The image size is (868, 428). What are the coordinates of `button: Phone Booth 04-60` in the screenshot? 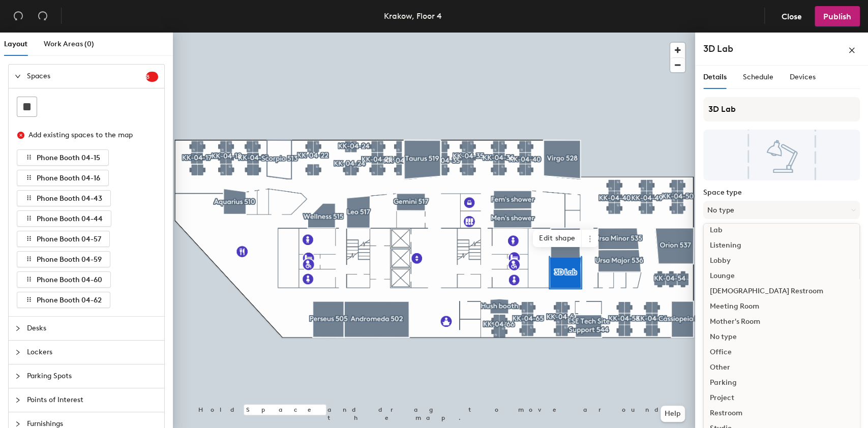 It's located at (63, 280).